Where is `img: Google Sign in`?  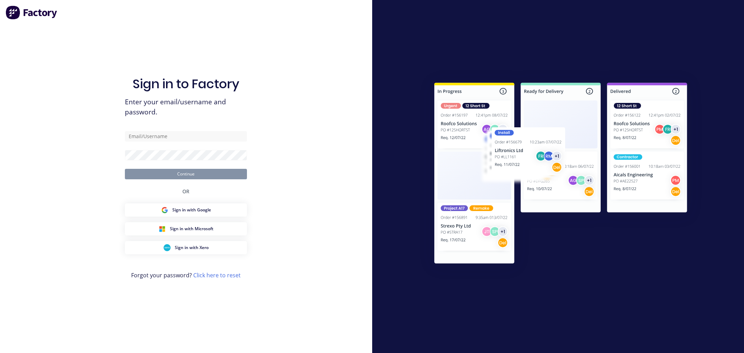 img: Google Sign in is located at coordinates (165, 210).